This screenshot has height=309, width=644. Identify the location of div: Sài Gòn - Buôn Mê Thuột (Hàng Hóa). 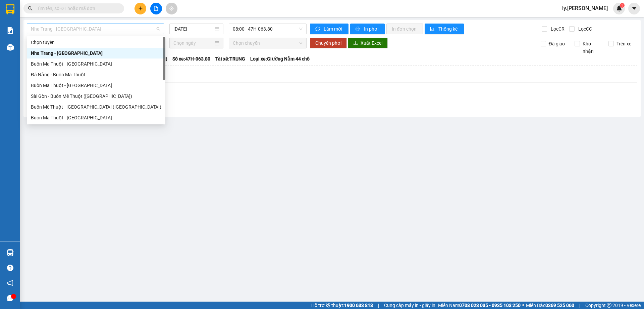
(96, 96).